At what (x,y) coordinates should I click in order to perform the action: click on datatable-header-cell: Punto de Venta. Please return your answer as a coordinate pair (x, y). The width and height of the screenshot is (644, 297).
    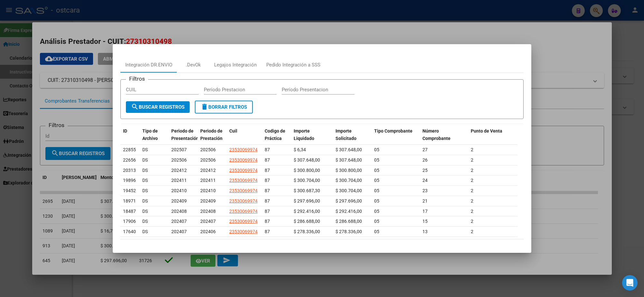
    Looking at the image, I should click on (493, 138).